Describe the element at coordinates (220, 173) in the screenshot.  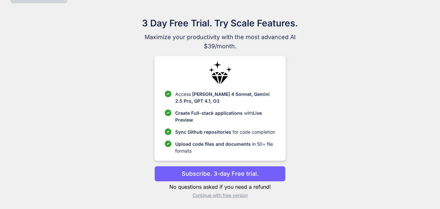
I see `p: Subscribe. 3-day Free trial.` at that location.